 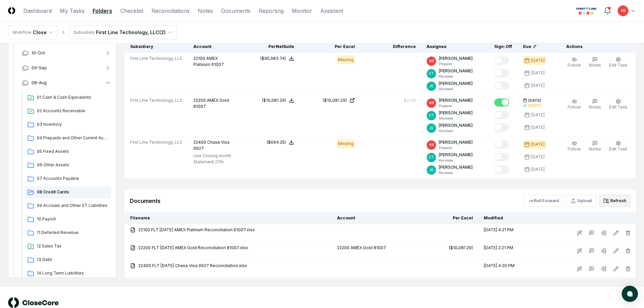 I want to click on a: 03 Inventory, so click(x=68, y=125).